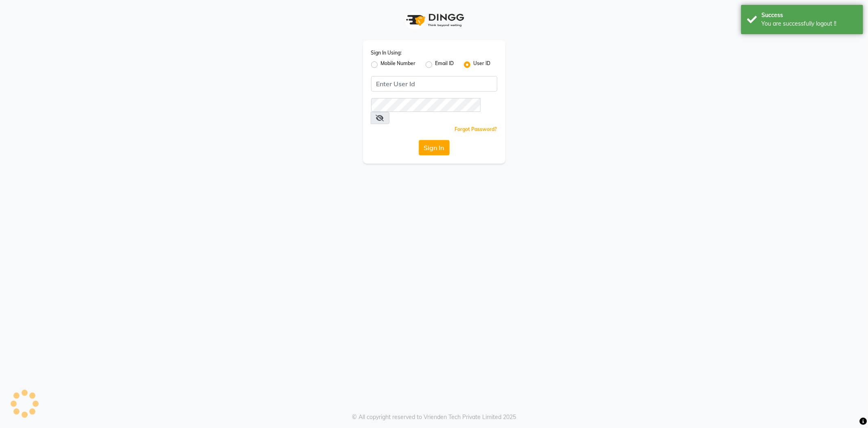 Image resolution: width=868 pixels, height=428 pixels. What do you see at coordinates (476, 129) in the screenshot?
I see `a: Forgot Password?` at bounding box center [476, 129].